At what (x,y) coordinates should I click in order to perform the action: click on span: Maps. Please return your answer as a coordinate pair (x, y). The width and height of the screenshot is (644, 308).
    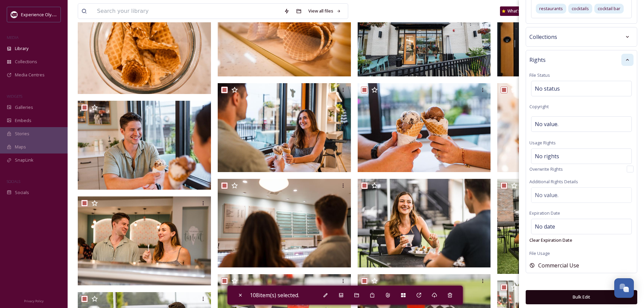
    Looking at the image, I should click on (21, 147).